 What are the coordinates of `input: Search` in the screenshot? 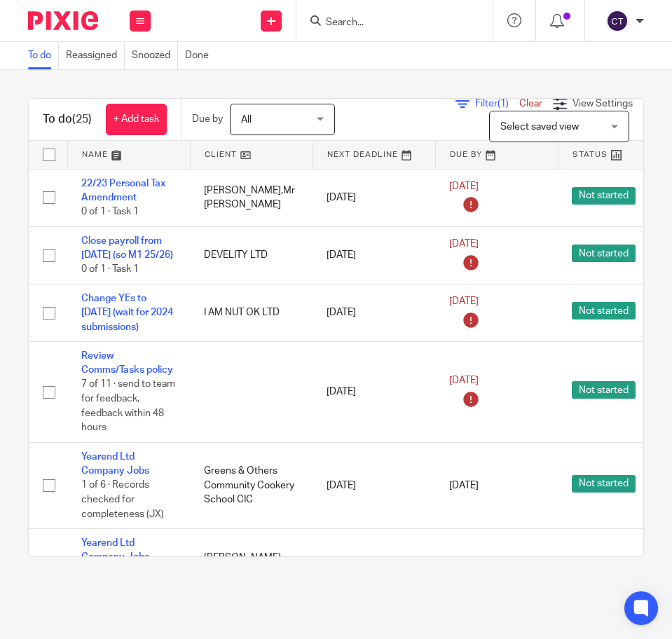 It's located at (388, 23).